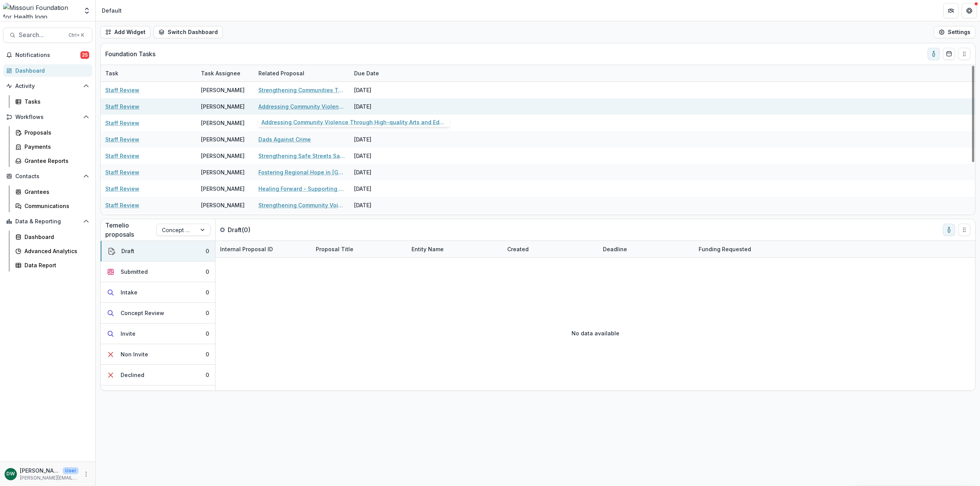 Image resolution: width=980 pixels, height=486 pixels. I want to click on div: Grantees, so click(55, 191).